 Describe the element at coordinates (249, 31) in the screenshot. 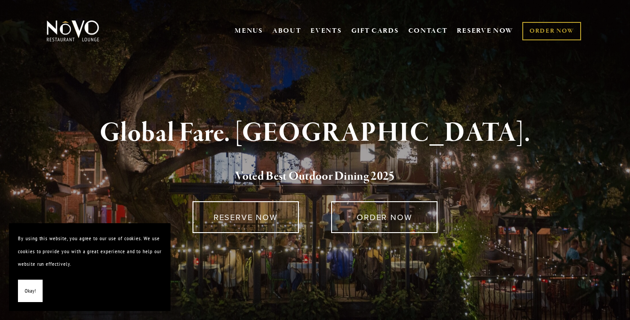

I see `a: MENUS` at that location.